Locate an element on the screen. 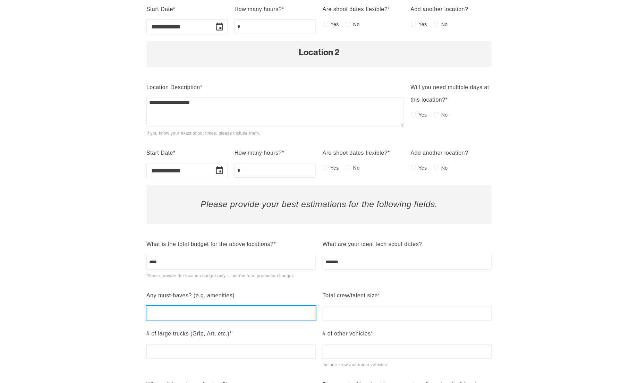 Image resolution: width=638 pixels, height=383 pixels. span: Include crew and talent vehicles is located at coordinates (355, 365).